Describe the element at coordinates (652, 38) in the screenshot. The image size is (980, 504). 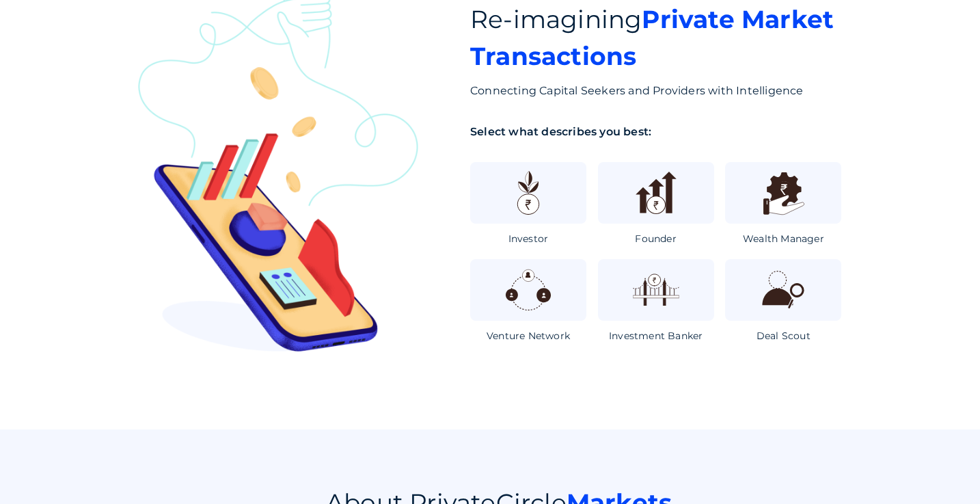
I see `strong: Private Market Transactions` at that location.